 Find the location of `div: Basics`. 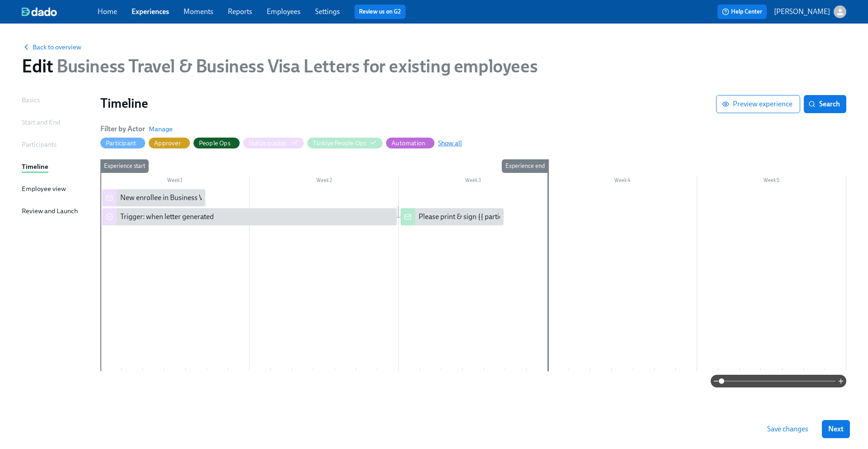

div: Basics is located at coordinates (30, 100).